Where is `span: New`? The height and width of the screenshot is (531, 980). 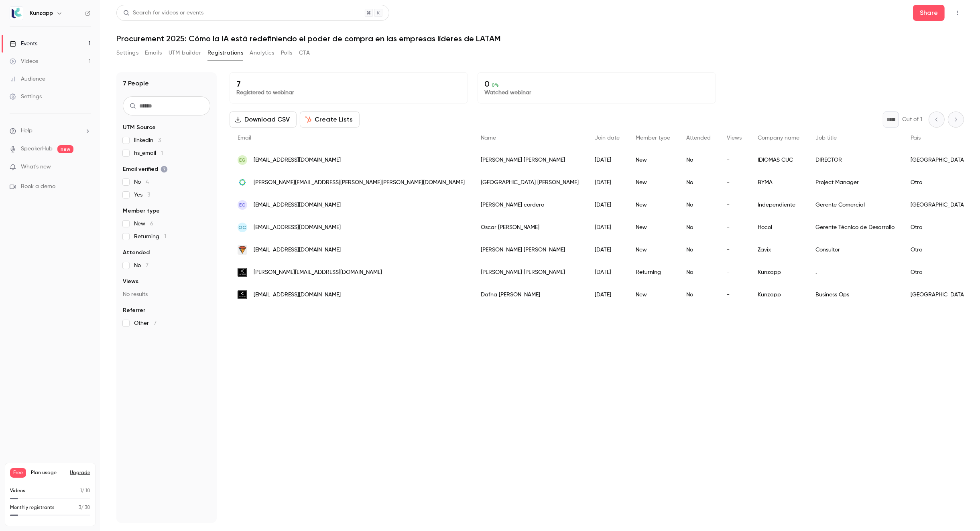
span: New is located at coordinates (144, 224).